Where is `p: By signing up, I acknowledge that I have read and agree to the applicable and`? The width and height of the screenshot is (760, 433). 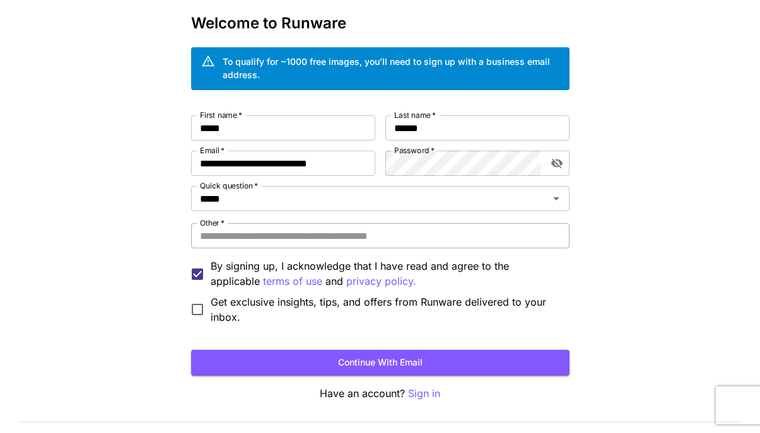
p: By signing up, I acknowledge that I have read and agree to the applicable and is located at coordinates (385, 274).